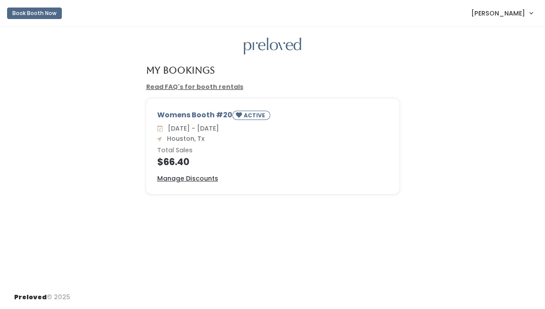 Image resolution: width=545 pixels, height=309 pixels. What do you see at coordinates (30, 297) in the screenshot?
I see `span: Preloved` at bounding box center [30, 297].